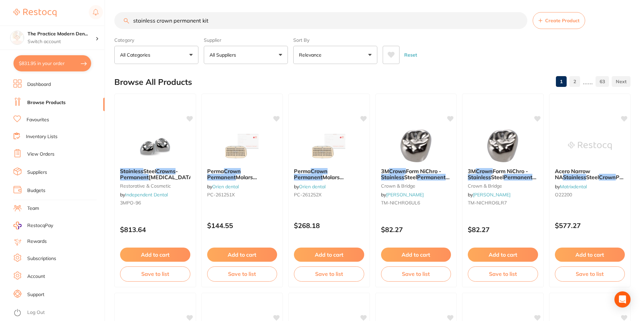 The image size is (644, 321). What do you see at coordinates (224, 55) in the screenshot?
I see `p: All Suppliers` at bounding box center [224, 55].